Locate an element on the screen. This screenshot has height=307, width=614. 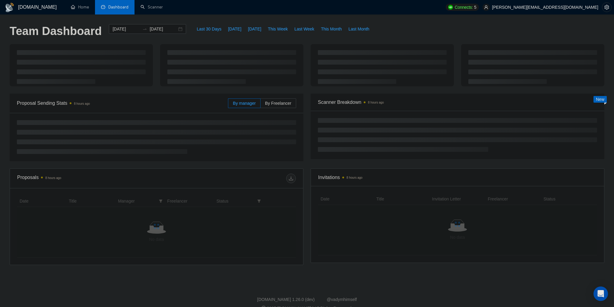
a: @vadymhimself is located at coordinates (342, 299).